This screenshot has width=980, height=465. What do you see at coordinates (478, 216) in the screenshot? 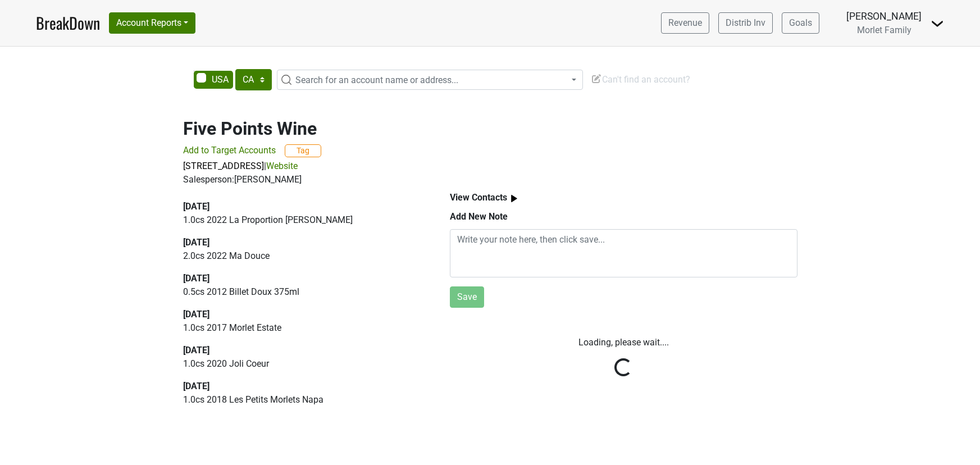
I see `b: Add New Note` at bounding box center [478, 216].